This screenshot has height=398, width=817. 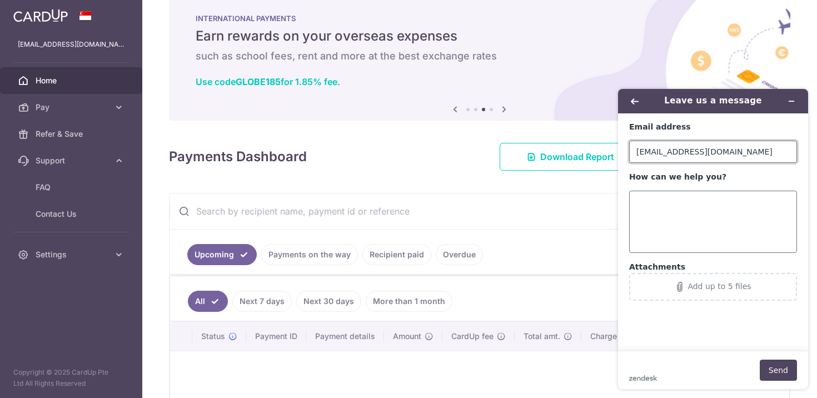 What do you see at coordinates (310, 255) in the screenshot?
I see `a: Payments on the way` at bounding box center [310, 255].